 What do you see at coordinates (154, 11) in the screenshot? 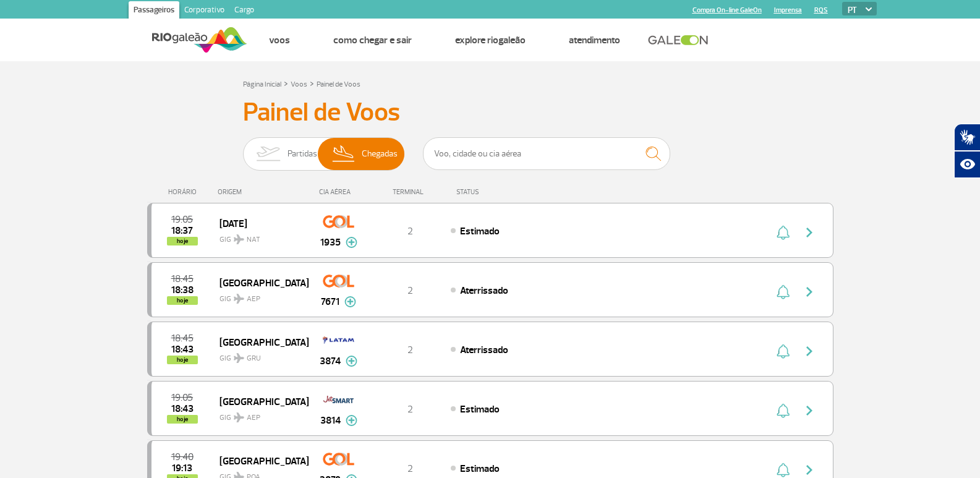
I see `a: Passageiros` at bounding box center [154, 11].